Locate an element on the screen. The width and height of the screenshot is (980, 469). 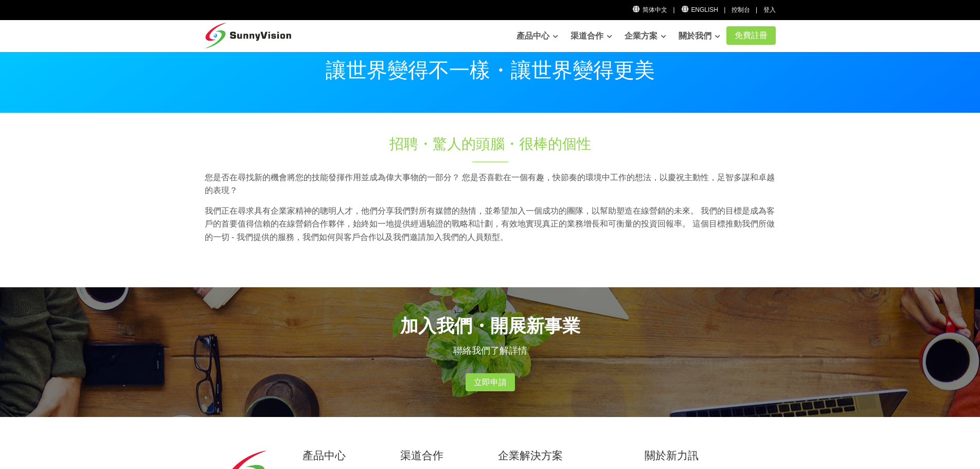
h2: 加入我們・開展新事業 is located at coordinates (490, 325).